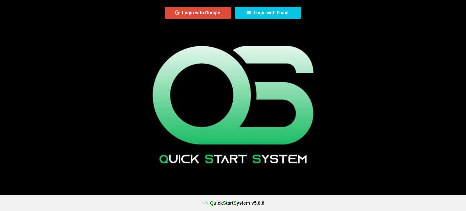 The height and width of the screenshot is (211, 466). I want to click on span: Q, so click(212, 203).